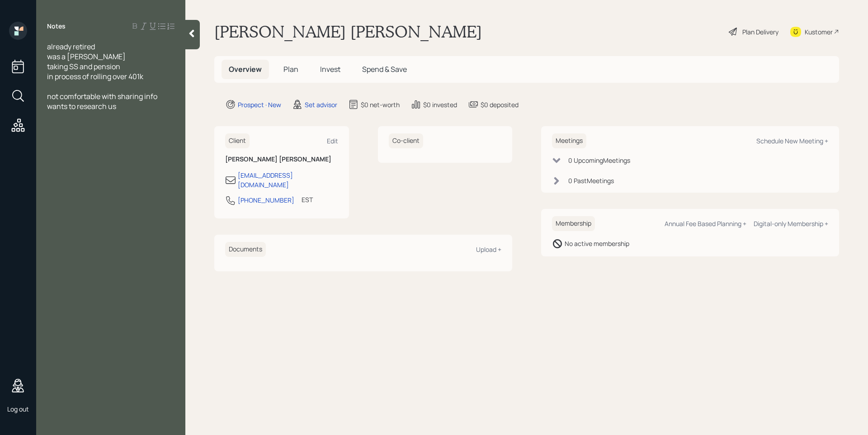 Image resolution: width=868 pixels, height=435 pixels. Describe the element at coordinates (95, 76) in the screenshot. I see `span: in process of rolling over 401k` at that location.